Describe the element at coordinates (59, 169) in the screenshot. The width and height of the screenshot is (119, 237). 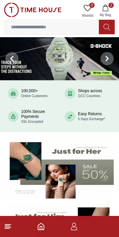
I see `a: Women's Watches Banner` at that location.